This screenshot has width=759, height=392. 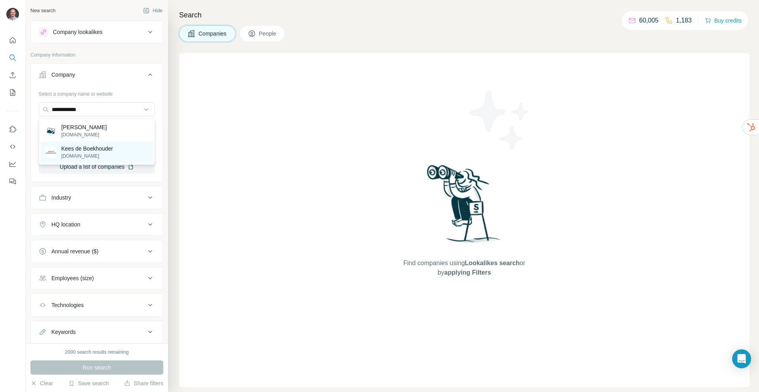 What do you see at coordinates (13, 14) in the screenshot?
I see `img: Avatar` at bounding box center [13, 14].